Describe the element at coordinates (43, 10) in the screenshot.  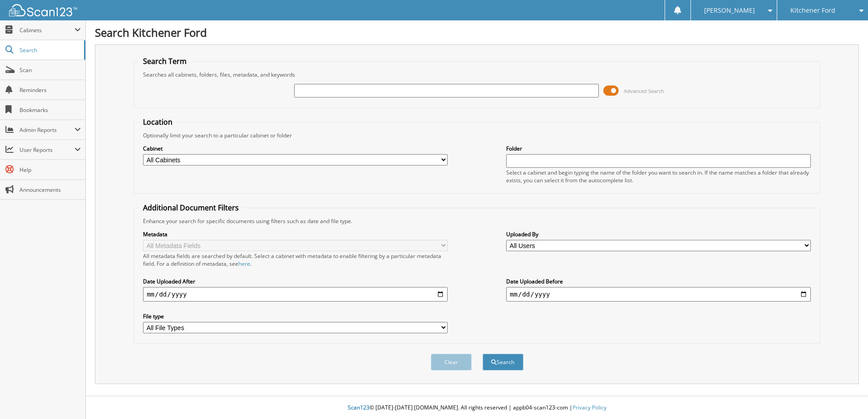
I see `img: scan123-logo-white.svg` at that location.